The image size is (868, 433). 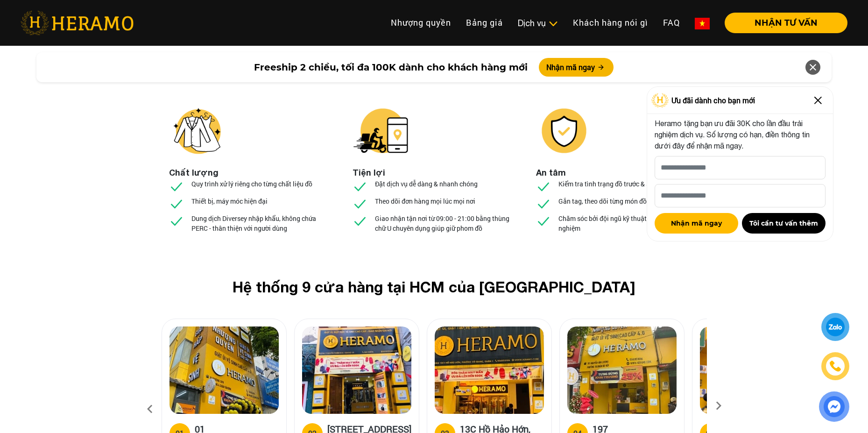 What do you see at coordinates (357, 370) in the screenshot?
I see `img: heramo-18a-71-nguyen-thi-minh-khai-quan-1` at bounding box center [357, 370].